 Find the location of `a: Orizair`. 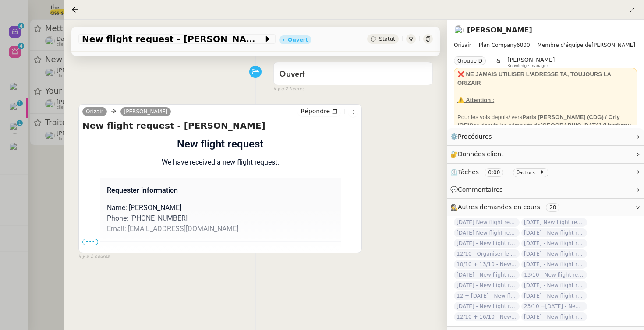

a: Orizair is located at coordinates (94, 112).